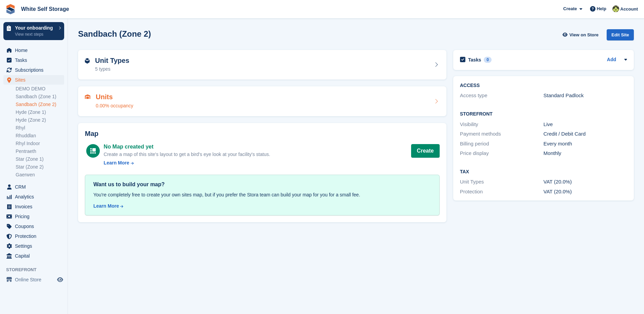  I want to click on div: Credit / Debit Card, so click(585, 134).